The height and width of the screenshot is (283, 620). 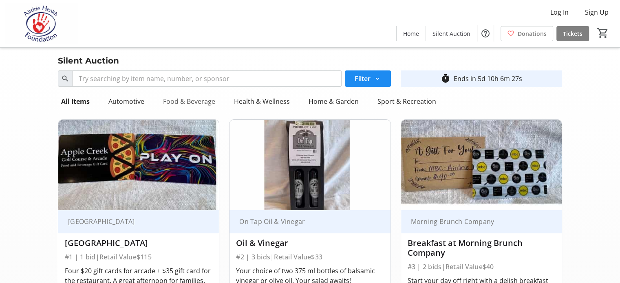 I want to click on div: #2 | 3 bids | Retail Value $33, so click(x=310, y=257).